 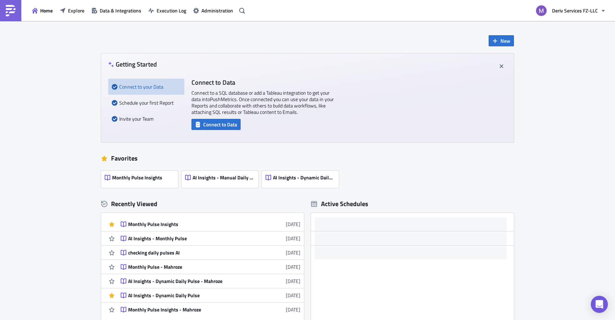 I want to click on h4: Connect to Data, so click(x=263, y=82).